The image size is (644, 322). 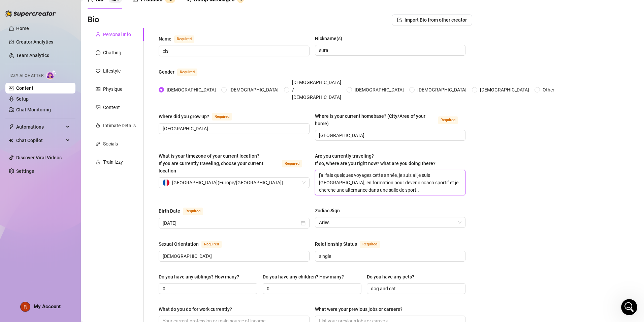 What do you see at coordinates (311, 288) in the screenshot?
I see `input: Do you have any children? How many?` at bounding box center [311, 288].